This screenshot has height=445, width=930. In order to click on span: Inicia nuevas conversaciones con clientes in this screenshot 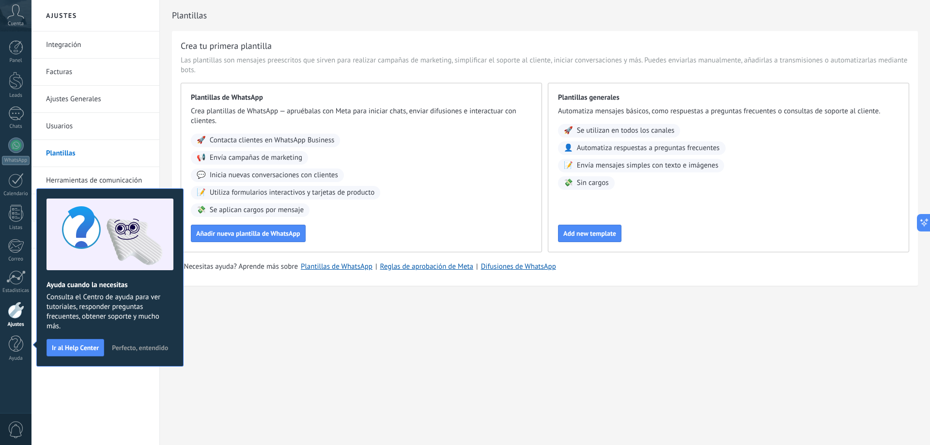, I will do `click(274, 175)`.